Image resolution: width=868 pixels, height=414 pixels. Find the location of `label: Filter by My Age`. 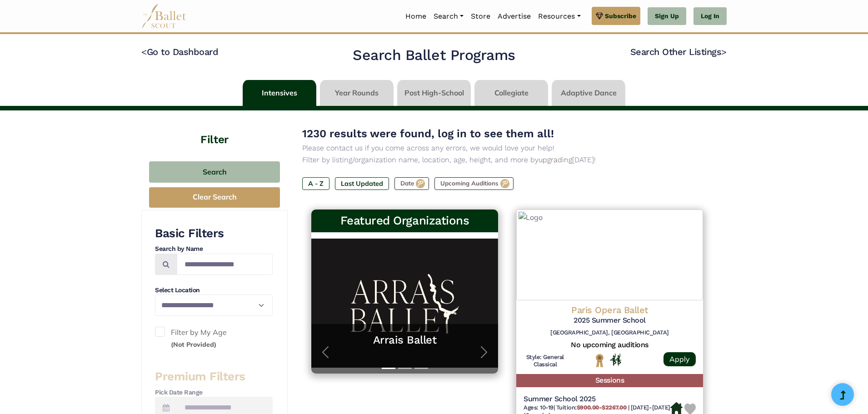

label: Filter by My Age is located at coordinates (214, 338).